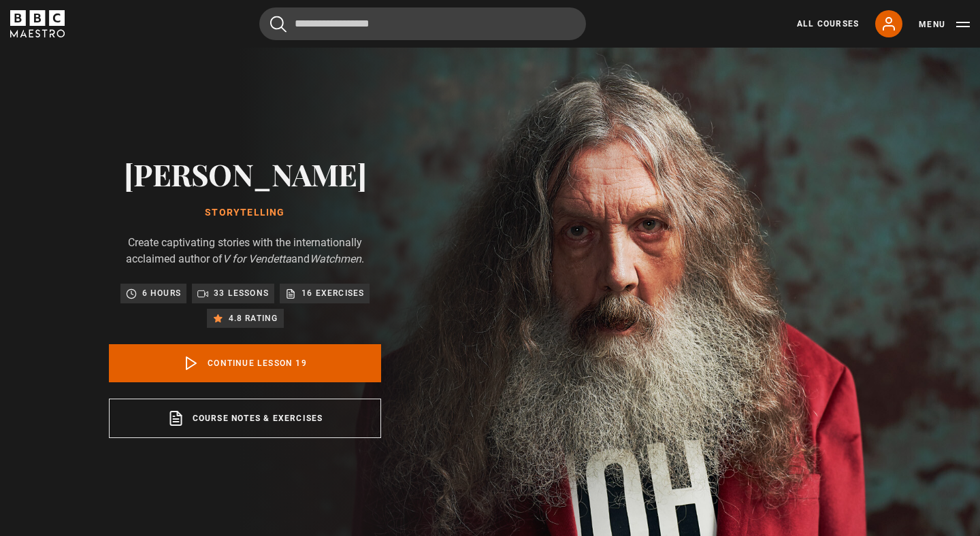 The width and height of the screenshot is (980, 536). What do you see at coordinates (253, 318) in the screenshot?
I see `p: 4.8 rating` at bounding box center [253, 318].